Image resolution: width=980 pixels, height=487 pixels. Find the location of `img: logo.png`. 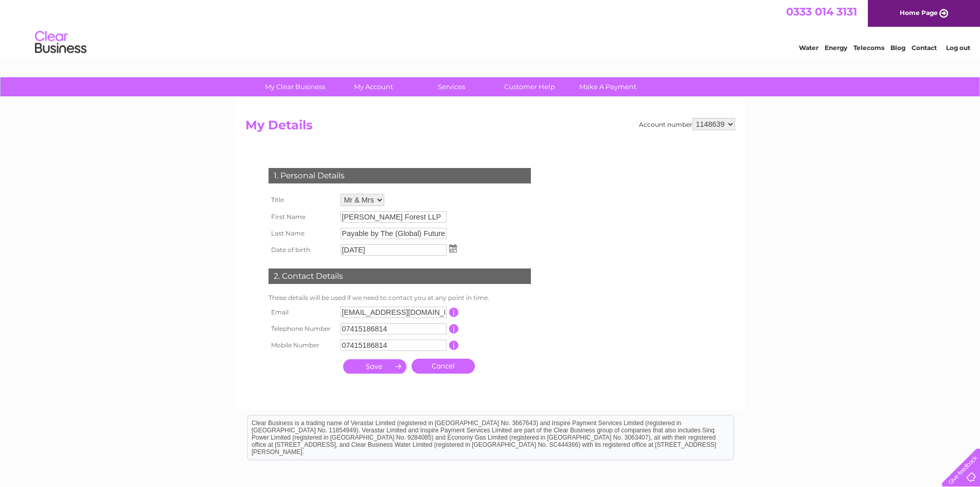

img: logo.png is located at coordinates (61, 43).